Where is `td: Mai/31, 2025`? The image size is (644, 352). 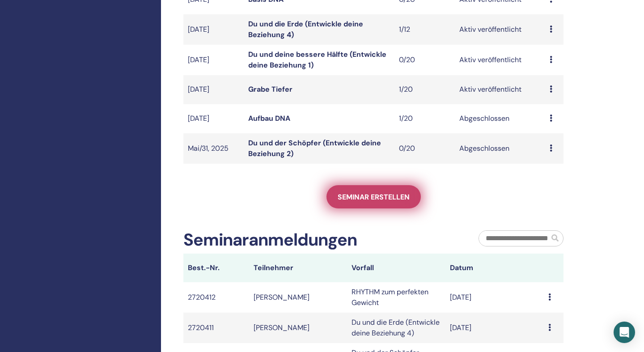 td: Mai/31, 2025 is located at coordinates (213, 149).